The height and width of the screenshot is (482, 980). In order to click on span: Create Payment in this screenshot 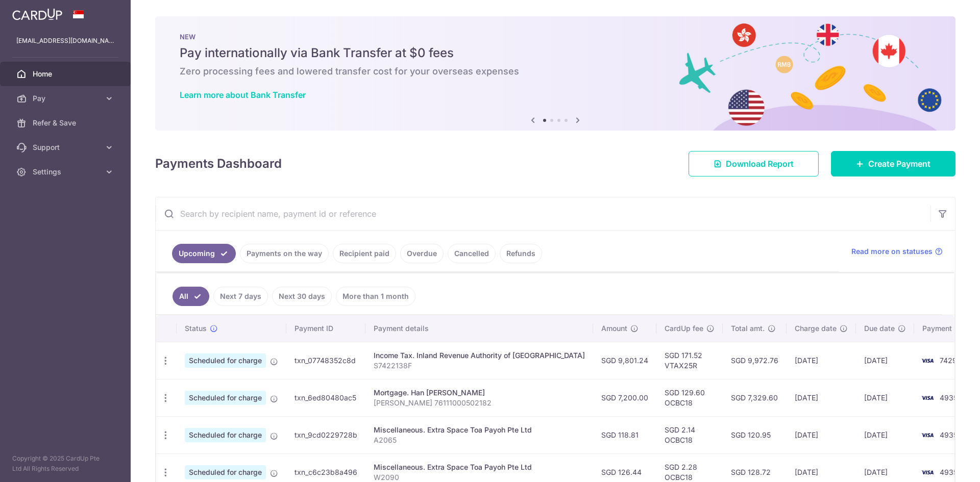, I will do `click(899, 164)`.